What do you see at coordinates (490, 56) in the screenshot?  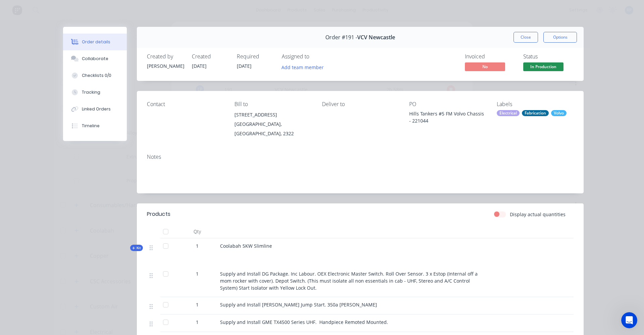 I see `div: Invoiced` at bounding box center [490, 56].